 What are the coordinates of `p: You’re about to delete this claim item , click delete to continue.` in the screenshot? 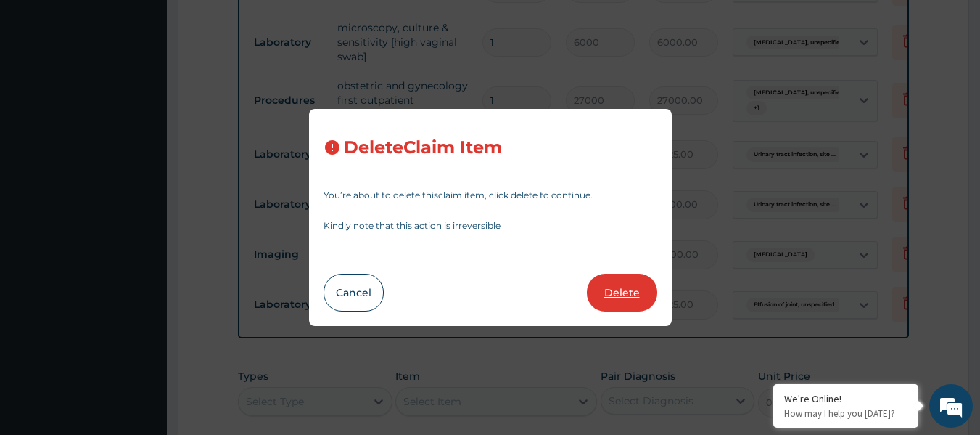 It's located at (490, 195).